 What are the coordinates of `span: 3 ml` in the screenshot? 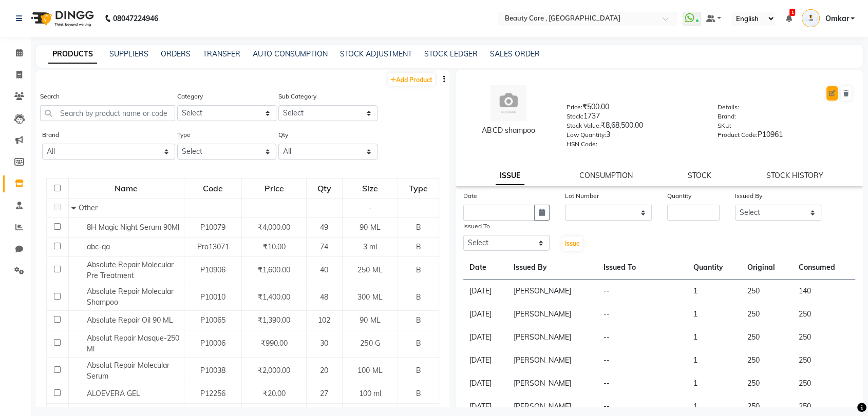 It's located at (370, 247).